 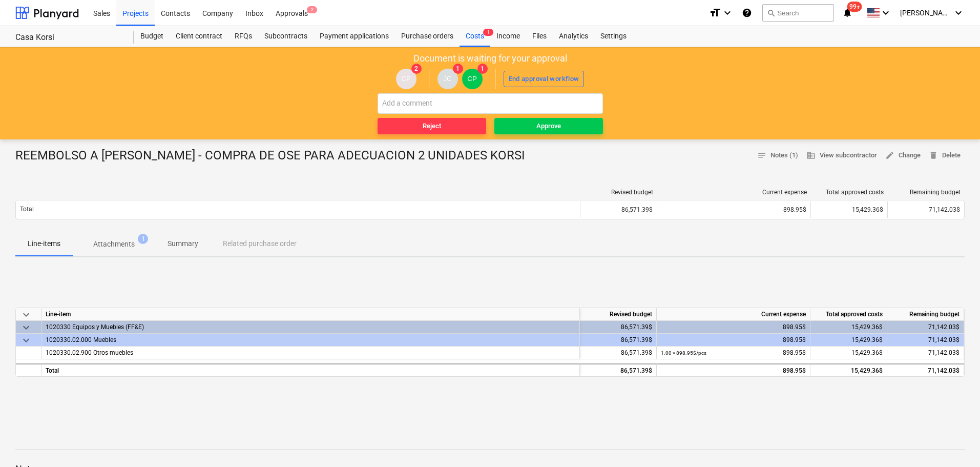 What do you see at coordinates (475, 36) in the screenshot?
I see `a: Costs1` at bounding box center [475, 36].